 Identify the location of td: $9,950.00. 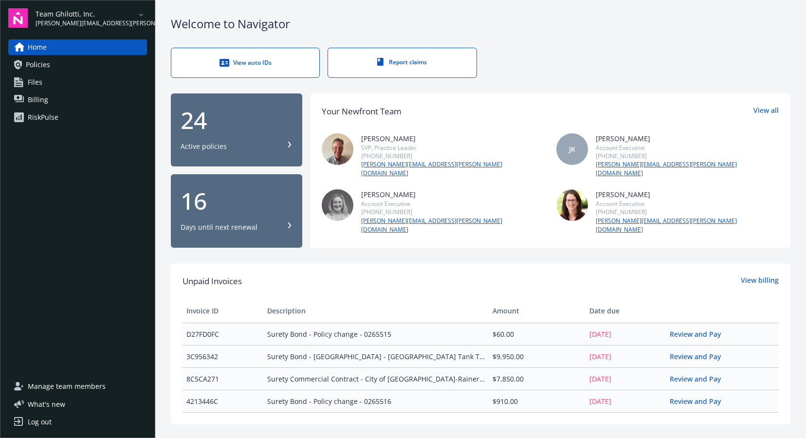
(537, 356).